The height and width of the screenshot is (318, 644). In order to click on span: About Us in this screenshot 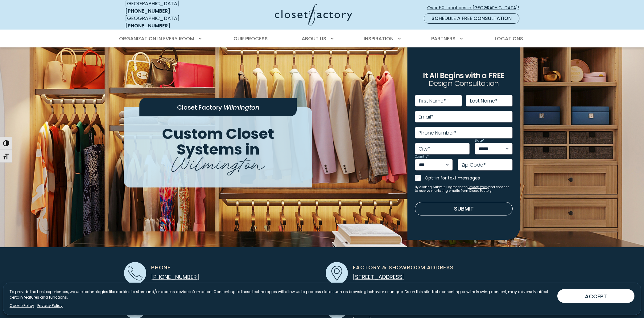, I will do `click(314, 39)`.